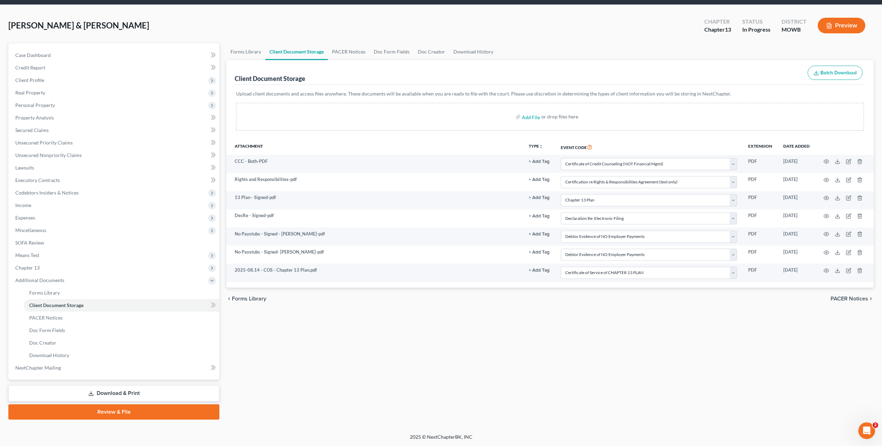 The width and height of the screenshot is (882, 446). What do you see at coordinates (374, 201) in the screenshot?
I see `td: 13 Plan - Signed-pdf` at bounding box center [374, 201].